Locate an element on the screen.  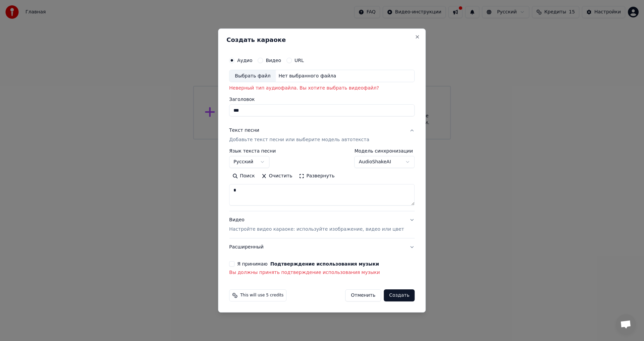
button: ВидеоНастройте видео караоке: используйте изображение, видео или цвет is located at coordinates (321, 225).